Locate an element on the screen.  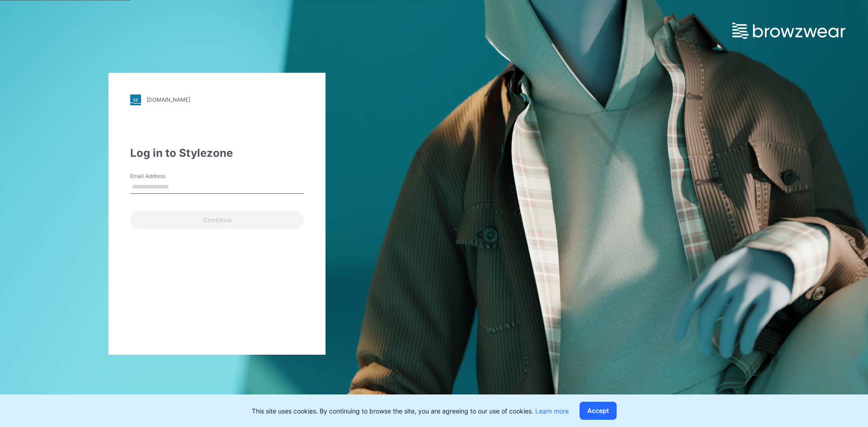
div: Log in to Stylezone is located at coordinates (217, 153).